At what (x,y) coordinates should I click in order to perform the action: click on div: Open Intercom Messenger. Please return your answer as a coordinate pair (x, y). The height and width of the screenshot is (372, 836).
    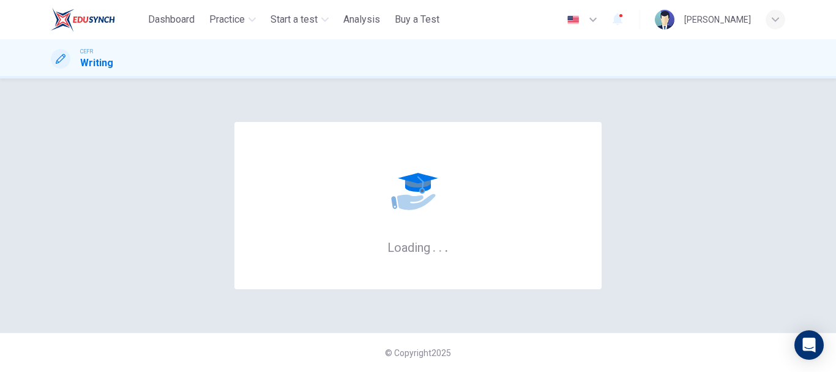
    Looking at the image, I should click on (809, 345).